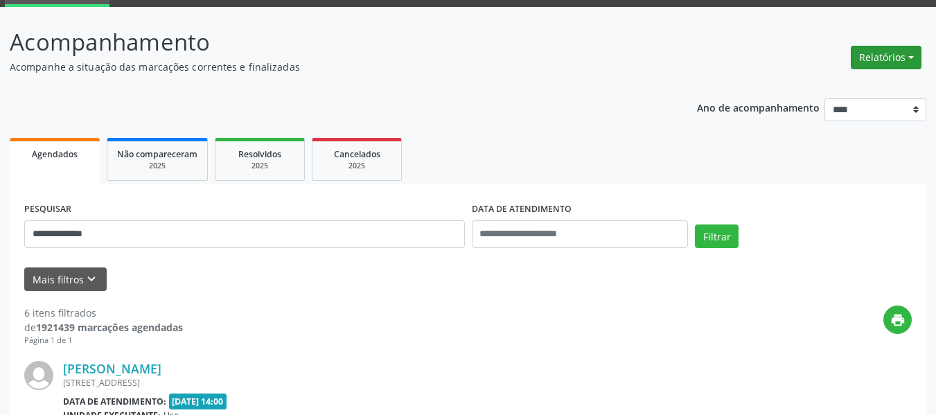 The height and width of the screenshot is (415, 936). Describe the element at coordinates (886, 57) in the screenshot. I see `button: Relatórios` at that location.